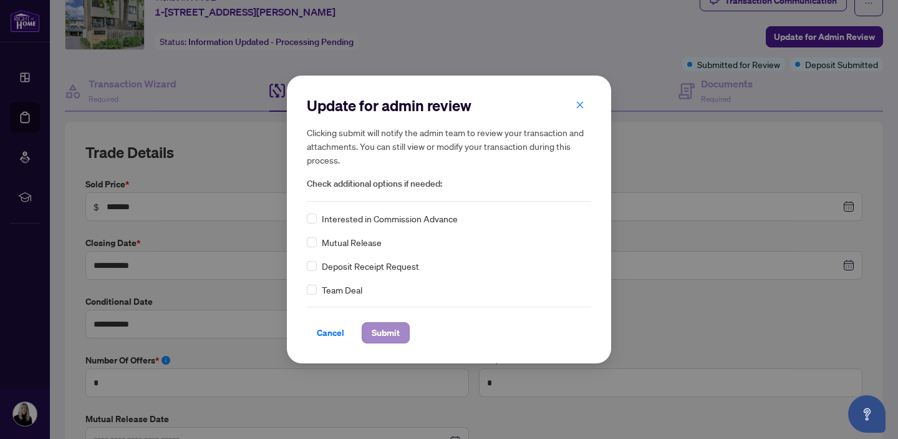 Image resolution: width=898 pixels, height=439 pixels. I want to click on span: close, so click(580, 105).